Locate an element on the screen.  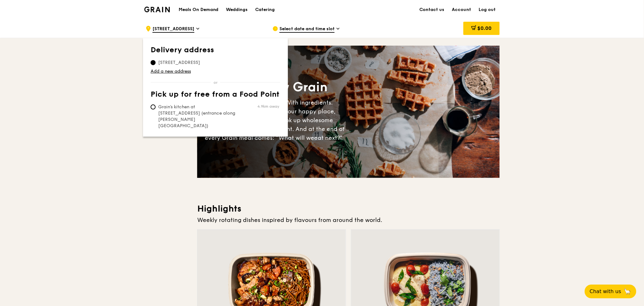
h1: Meals On Demand is located at coordinates (198, 10).